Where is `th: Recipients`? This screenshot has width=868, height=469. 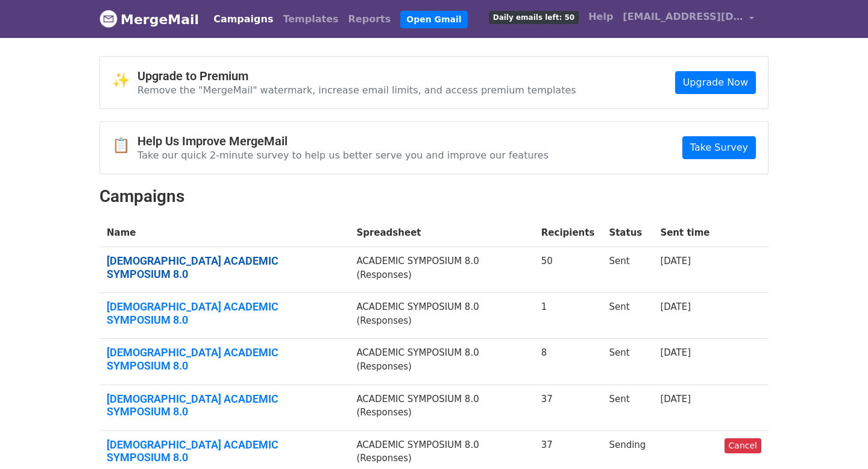
th: Recipients is located at coordinates (568, 232).